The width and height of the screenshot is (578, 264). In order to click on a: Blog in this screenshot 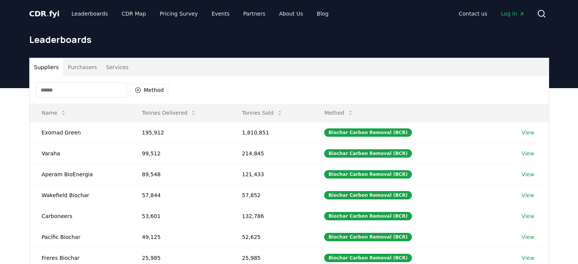, I will do `click(322, 14)`.